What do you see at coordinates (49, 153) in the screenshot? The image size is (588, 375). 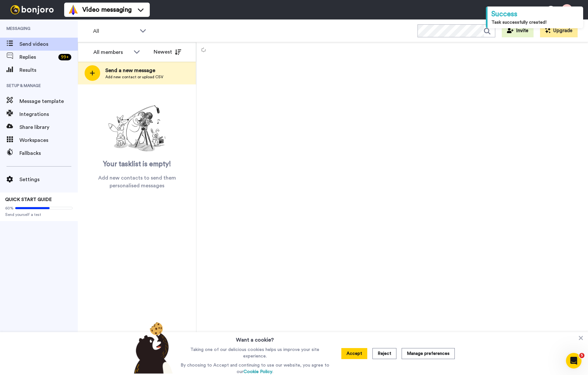 I see `span: Fallbacks` at bounding box center [49, 153].